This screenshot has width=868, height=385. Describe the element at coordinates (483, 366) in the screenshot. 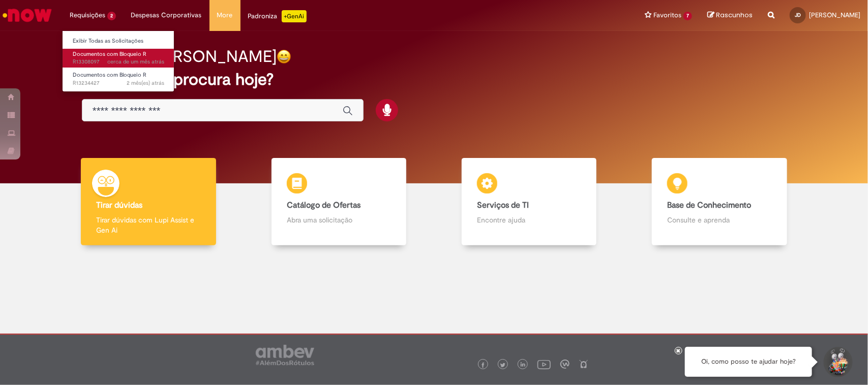

I see `img: logo_footer_facebook.png` at that location.